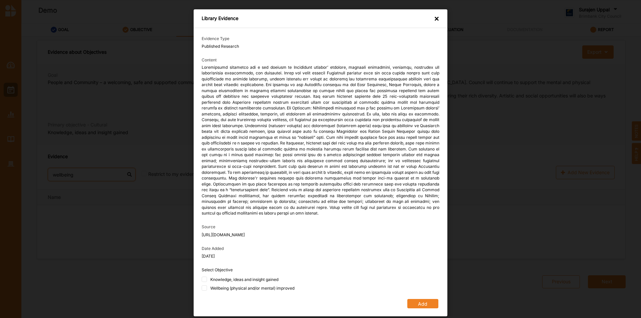 This screenshot has height=318, width=641. Describe the element at coordinates (220, 19) in the screenshot. I see `div: Library Evidence` at that location.